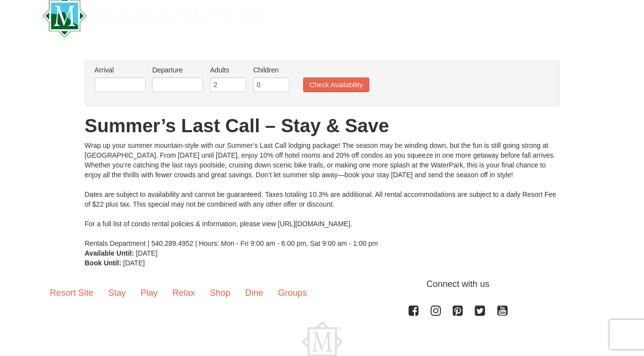 This screenshot has height=356, width=644. I want to click on div: Wrap up your summer mountain-style with our Summer’s Last Call lodging package! The season may be..., so click(322, 194).